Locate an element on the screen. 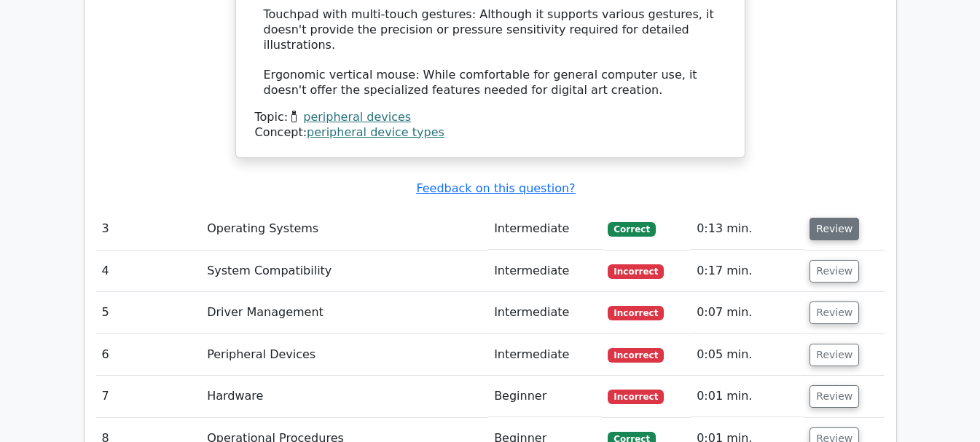 Image resolution: width=980 pixels, height=442 pixels. td: 0:05 min. is located at coordinates (747, 355).